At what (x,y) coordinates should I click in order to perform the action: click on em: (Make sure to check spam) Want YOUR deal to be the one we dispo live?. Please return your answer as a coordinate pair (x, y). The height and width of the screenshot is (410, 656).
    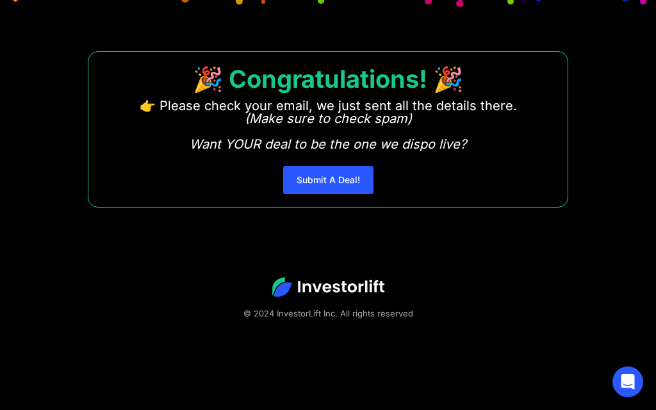
    Looking at the image, I should click on (328, 131).